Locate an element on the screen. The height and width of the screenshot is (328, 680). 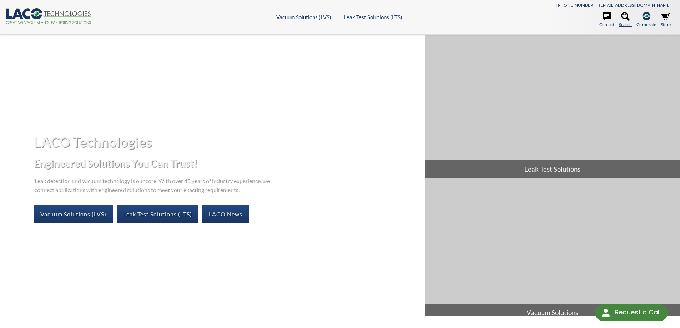
a: Contact is located at coordinates (607, 20).